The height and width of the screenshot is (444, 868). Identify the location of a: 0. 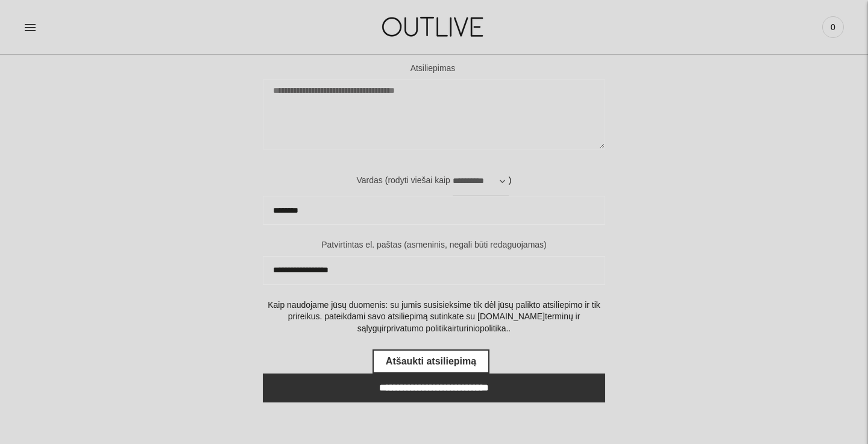
(833, 27).